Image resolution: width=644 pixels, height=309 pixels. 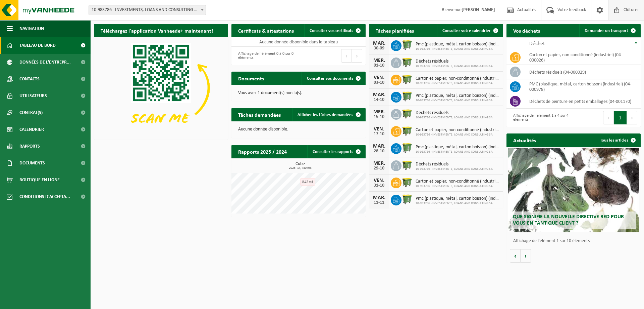 I want to click on span: Conditions d'accepta..., so click(x=44, y=197).